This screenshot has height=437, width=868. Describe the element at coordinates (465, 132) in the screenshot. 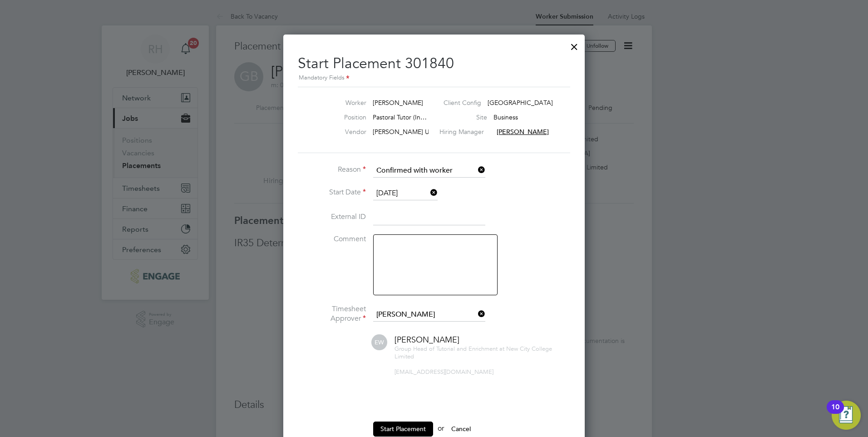

I see `label: Hiring Manager` at that location.